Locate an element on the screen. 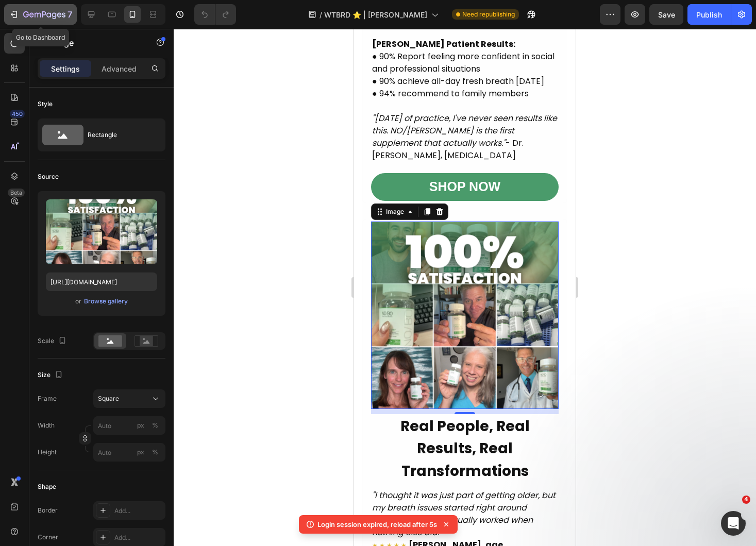 The width and height of the screenshot is (756, 546). div: Rectangle is located at coordinates (119, 135).